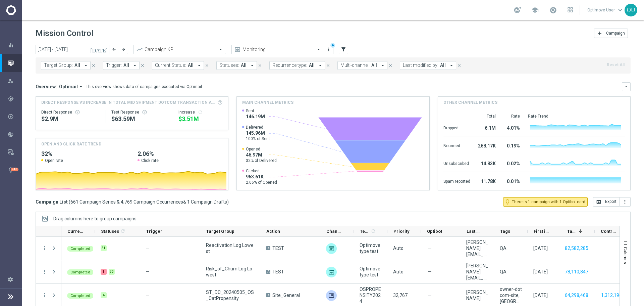 The width and height of the screenshot is (644, 306). What do you see at coordinates (255, 117) in the screenshot?
I see `span: 146.19M` at bounding box center [255, 117].